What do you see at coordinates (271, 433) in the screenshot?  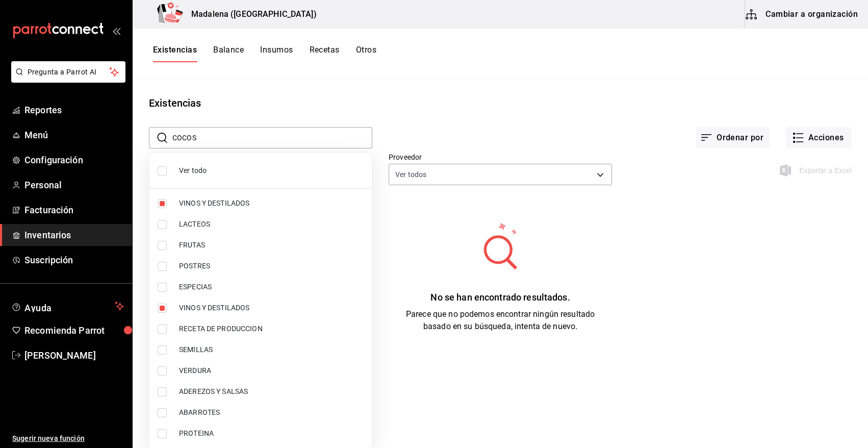 I see `span: PROTEINA` at bounding box center [271, 433].